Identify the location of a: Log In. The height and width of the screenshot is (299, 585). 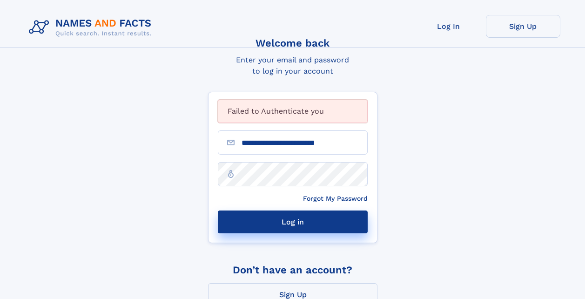
(449, 26).